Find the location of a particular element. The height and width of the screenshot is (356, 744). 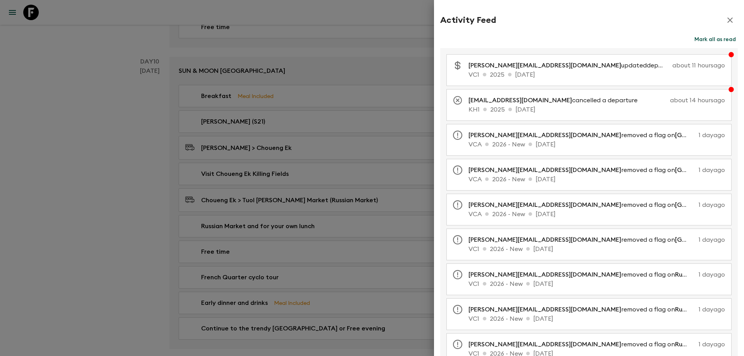

p: updated departure prices is located at coordinates (569, 66).